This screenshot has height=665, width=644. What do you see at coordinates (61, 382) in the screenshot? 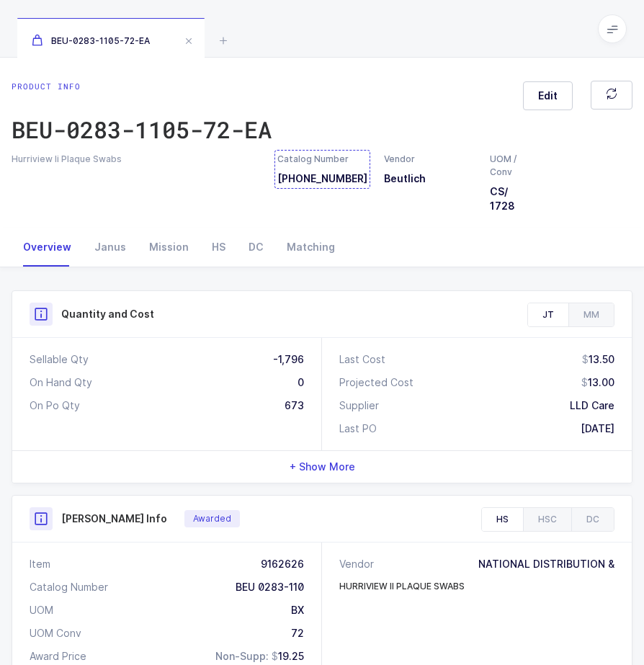
I see `div: On Hand Qty` at bounding box center [61, 382].